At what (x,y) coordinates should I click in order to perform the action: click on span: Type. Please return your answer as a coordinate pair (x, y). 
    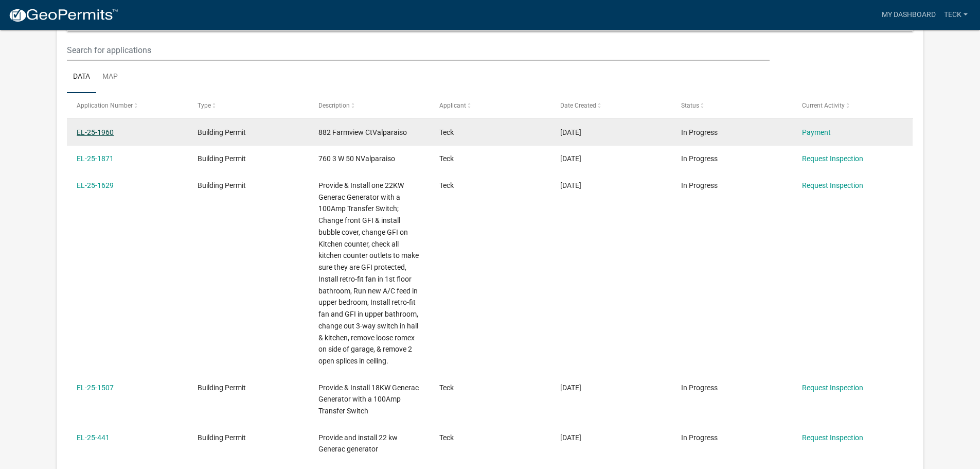
    Looking at the image, I should click on (204, 105).